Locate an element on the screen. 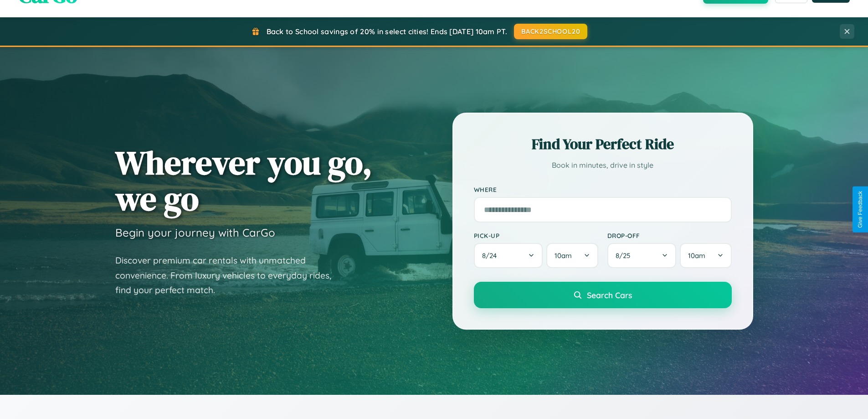  h2: Find Your Perfect Ride is located at coordinates (603, 144).